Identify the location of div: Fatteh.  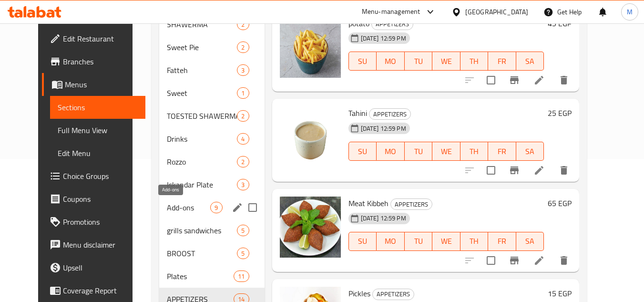
(201, 70).